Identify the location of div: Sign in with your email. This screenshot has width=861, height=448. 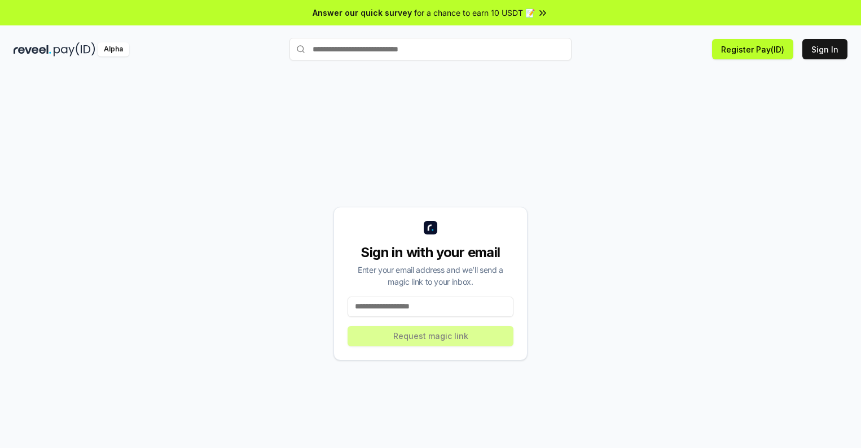
(431, 252).